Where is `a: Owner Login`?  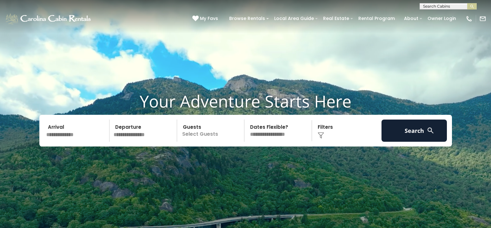 a: Owner Login is located at coordinates (442, 18).